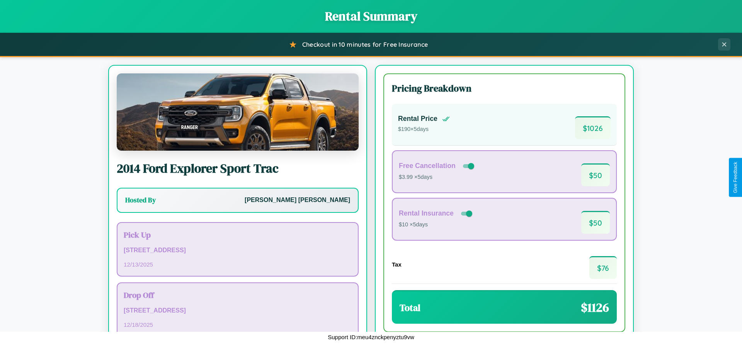  What do you see at coordinates (594, 307) in the screenshot?
I see `span: $ 1126` at bounding box center [594, 307].